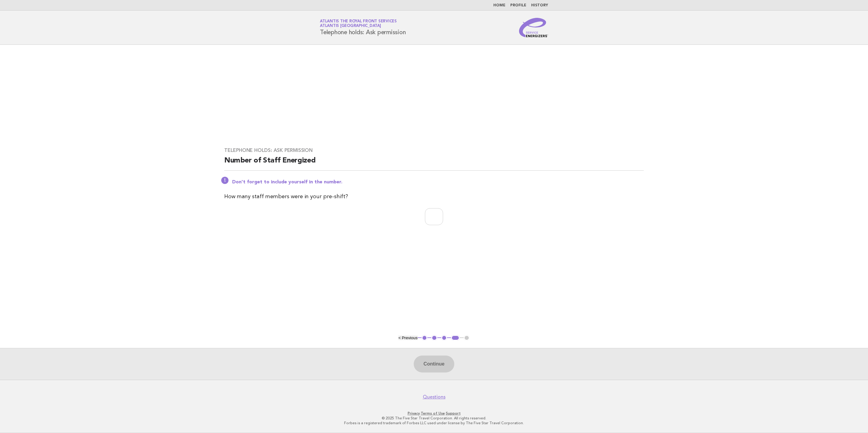 The image size is (868, 433). What do you see at coordinates (455, 338) in the screenshot?
I see `button: 4` at bounding box center [455, 338].